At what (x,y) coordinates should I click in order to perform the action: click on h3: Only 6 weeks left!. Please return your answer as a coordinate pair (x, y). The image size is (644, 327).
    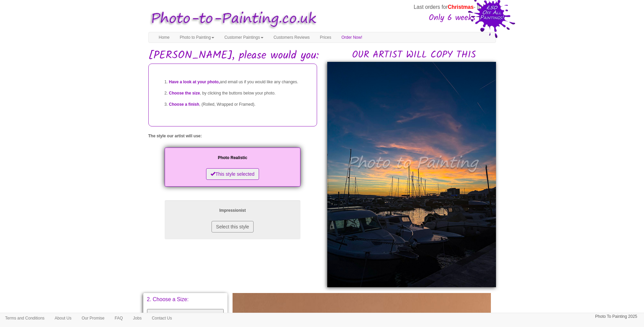
    Looking at the image, I should click on (407, 18).